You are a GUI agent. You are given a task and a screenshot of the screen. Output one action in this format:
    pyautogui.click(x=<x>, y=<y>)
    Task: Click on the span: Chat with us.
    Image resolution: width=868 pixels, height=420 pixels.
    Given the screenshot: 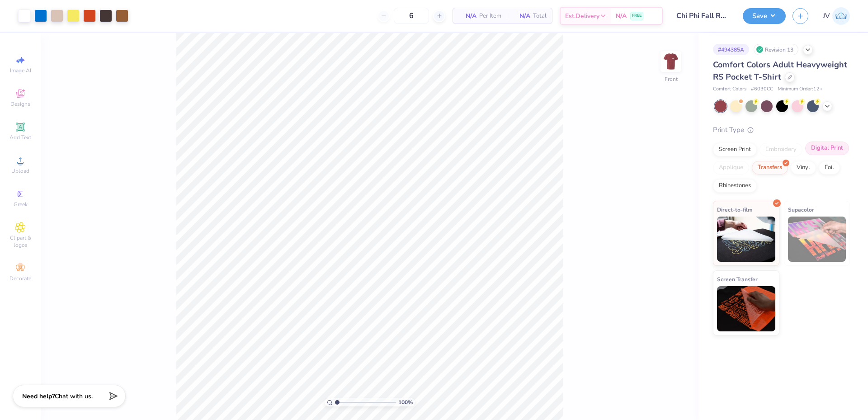 What is the action you would take?
    pyautogui.click(x=74, y=396)
    